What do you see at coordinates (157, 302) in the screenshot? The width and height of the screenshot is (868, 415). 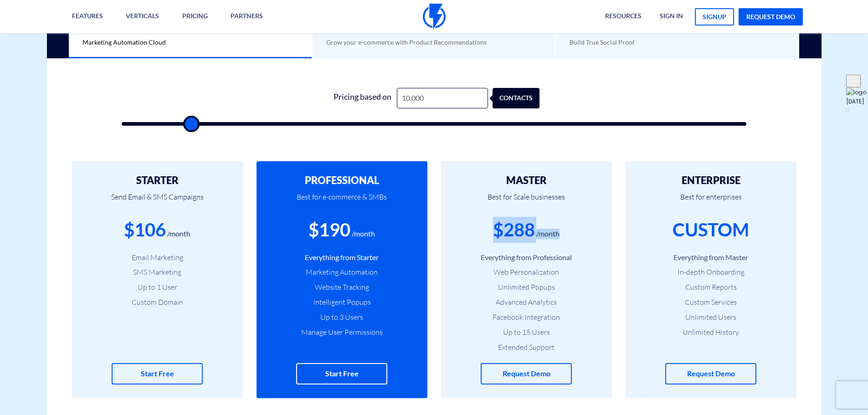 I see `li: Custom Domain` at bounding box center [157, 302].